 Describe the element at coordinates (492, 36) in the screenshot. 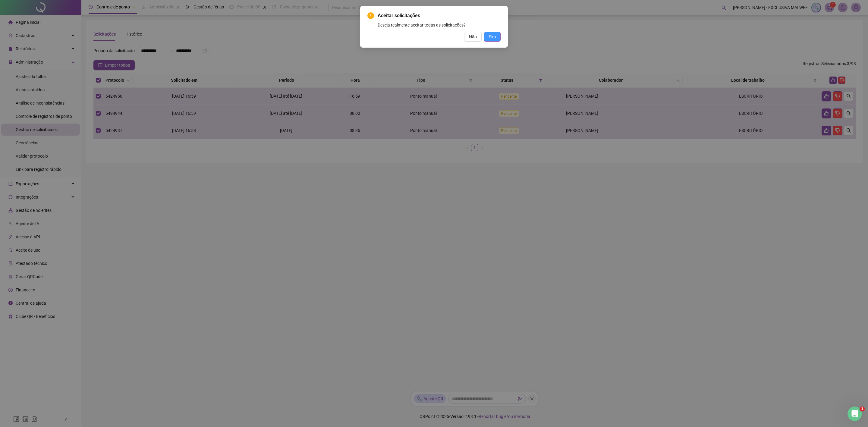

I see `span: Sim` at that location.